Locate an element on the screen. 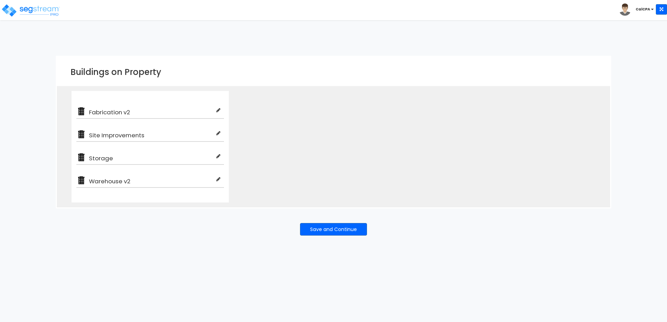  h3: Buildings on Property is located at coordinates (333, 72).